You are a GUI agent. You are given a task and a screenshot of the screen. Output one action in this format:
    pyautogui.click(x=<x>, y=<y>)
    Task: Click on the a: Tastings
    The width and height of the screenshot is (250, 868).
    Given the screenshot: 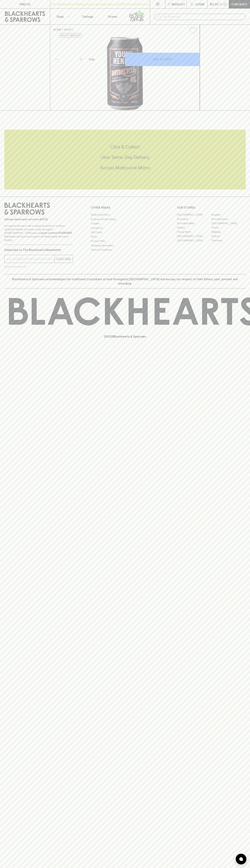 What is the action you would take?
    pyautogui.click(x=88, y=16)
    